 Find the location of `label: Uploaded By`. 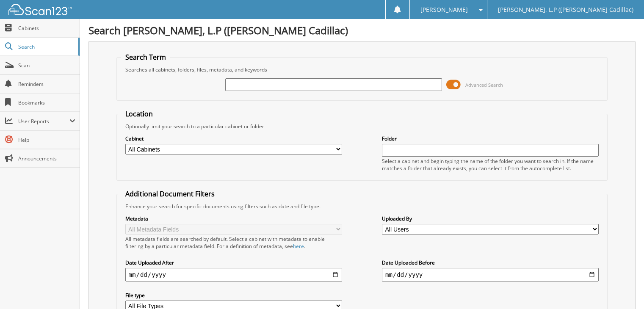

label: Uploaded By is located at coordinates (490, 219).